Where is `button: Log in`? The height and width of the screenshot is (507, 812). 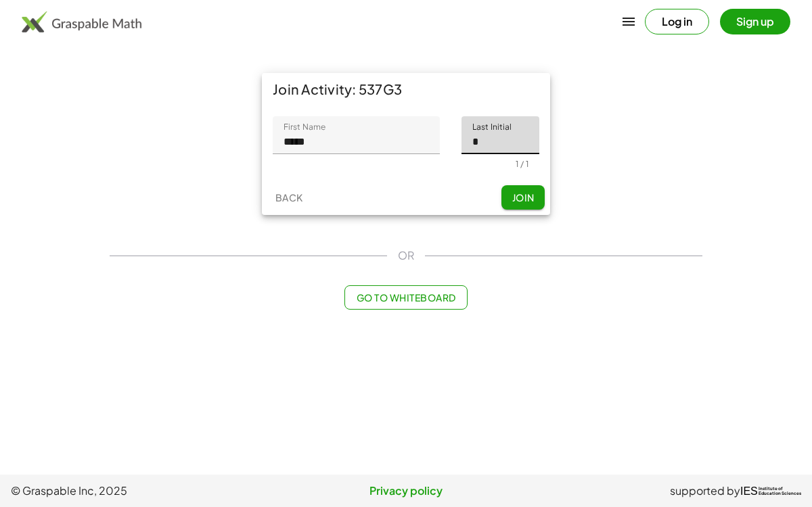
button: Log in is located at coordinates (676, 22).